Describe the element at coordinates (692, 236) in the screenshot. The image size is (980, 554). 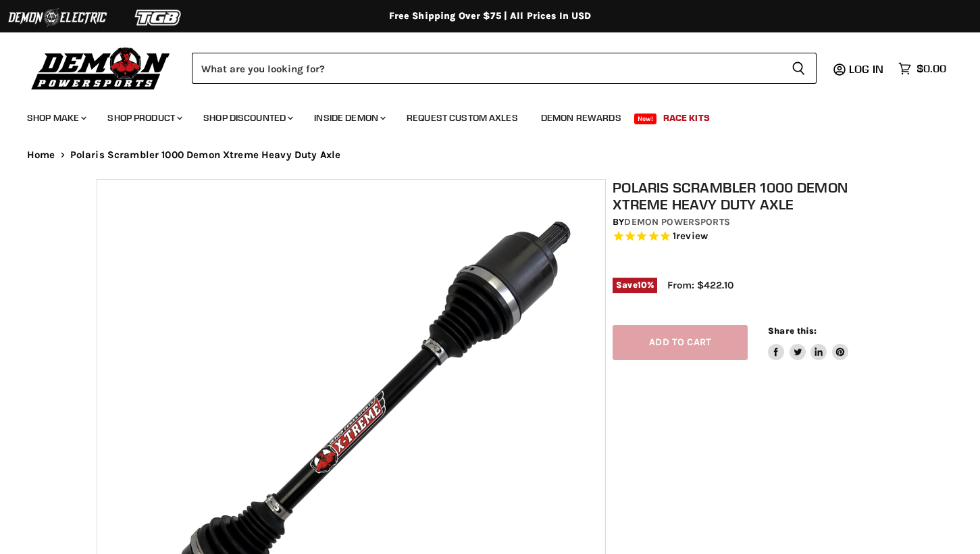
I see `span: review` at that location.